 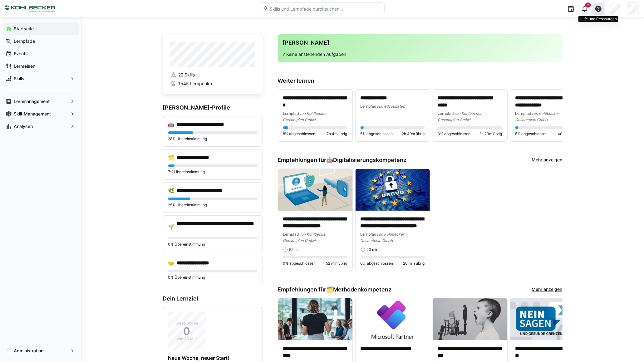 I want to click on span: von edyoucated, so click(x=391, y=106).